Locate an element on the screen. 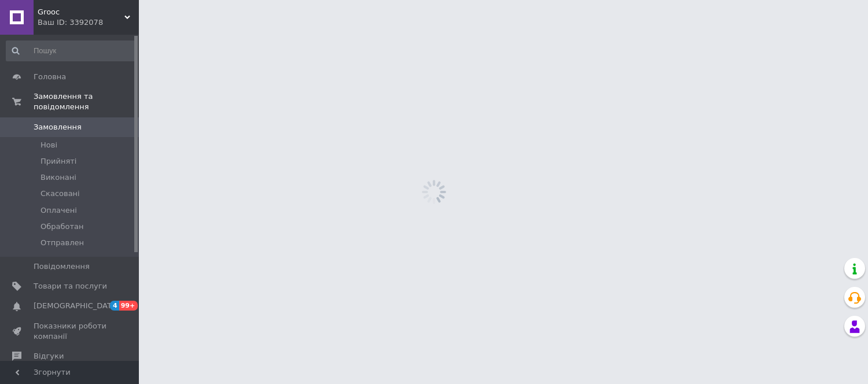 The height and width of the screenshot is (384, 868). span: Товари та послуги is located at coordinates (70, 286).